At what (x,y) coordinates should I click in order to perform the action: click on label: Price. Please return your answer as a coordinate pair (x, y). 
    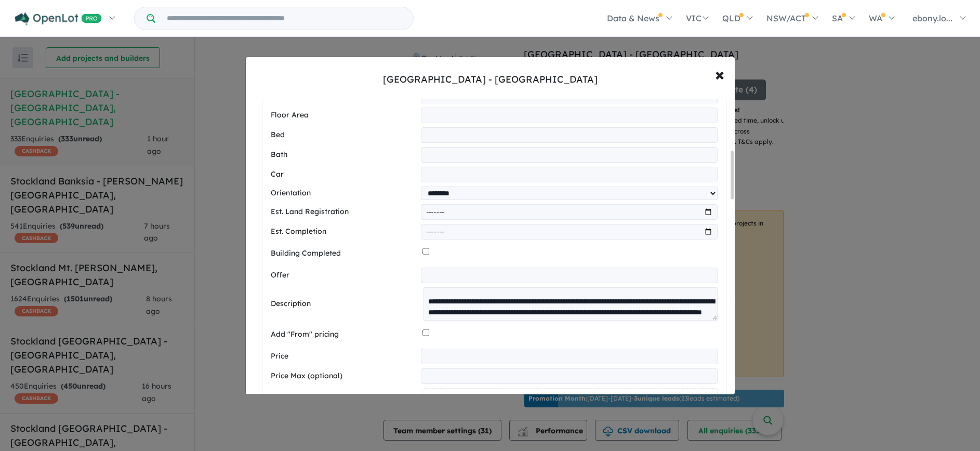
    Looking at the image, I should click on (344, 357).